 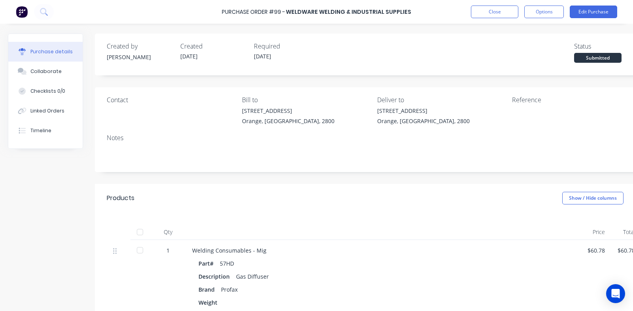 I want to click on div: Linked Orders, so click(x=47, y=111).